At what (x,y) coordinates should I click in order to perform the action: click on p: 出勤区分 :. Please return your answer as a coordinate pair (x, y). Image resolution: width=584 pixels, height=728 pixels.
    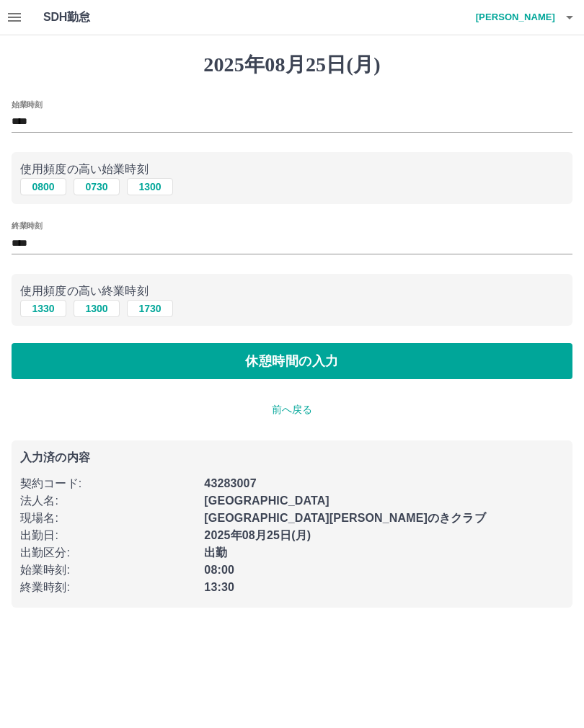
    Looking at the image, I should click on (107, 553).